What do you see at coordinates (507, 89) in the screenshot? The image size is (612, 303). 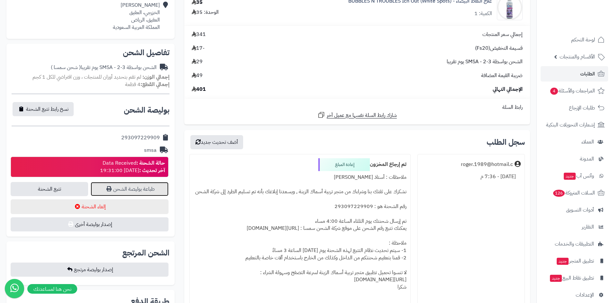 I see `span: الإجمالي النهائي` at bounding box center [507, 89].